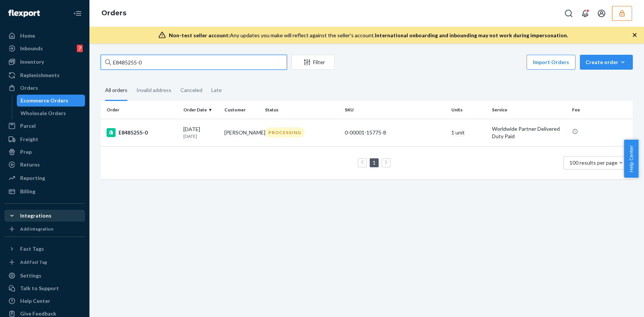 The image size is (644, 317). Describe the element at coordinates (593, 162) in the screenshot. I see `span: 100 results per page` at that location.